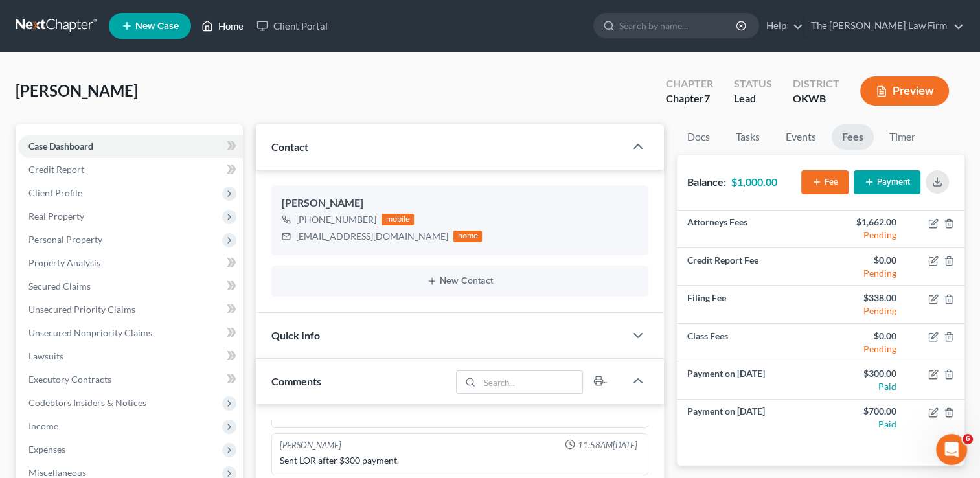 The height and width of the screenshot is (478, 980). I want to click on div: $700.00, so click(864, 411).